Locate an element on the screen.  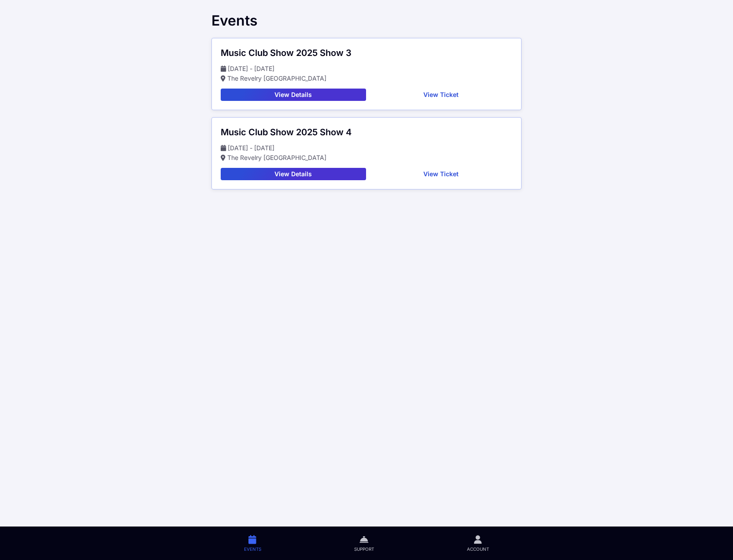
span: Support is located at coordinates (364, 549).